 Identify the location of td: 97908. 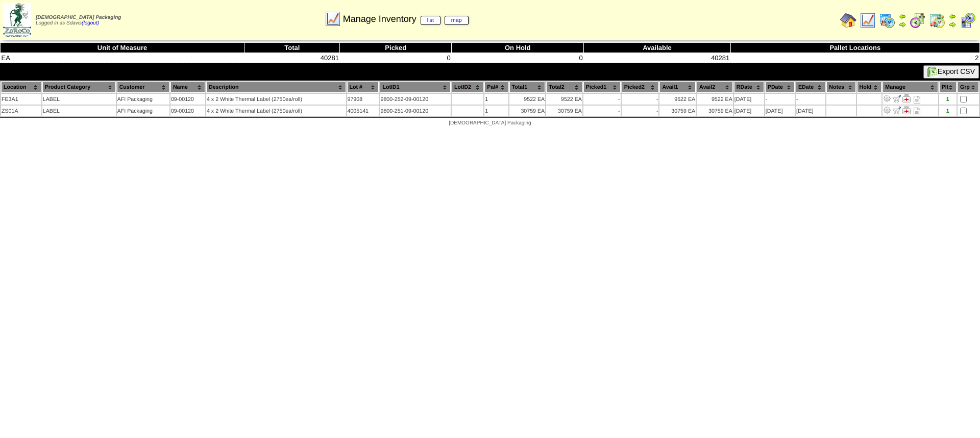
(363, 99).